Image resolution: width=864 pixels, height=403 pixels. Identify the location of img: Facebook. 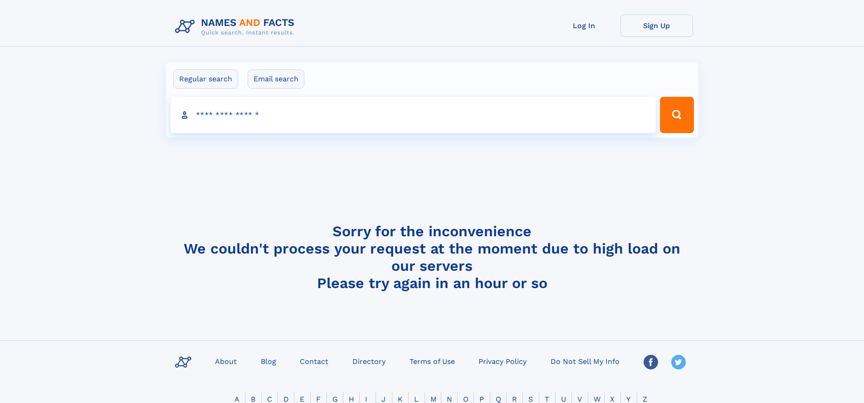
(651, 362).